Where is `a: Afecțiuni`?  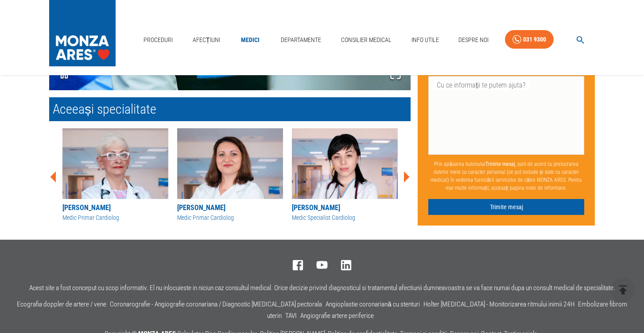
a: Afecțiuni is located at coordinates (206, 40).